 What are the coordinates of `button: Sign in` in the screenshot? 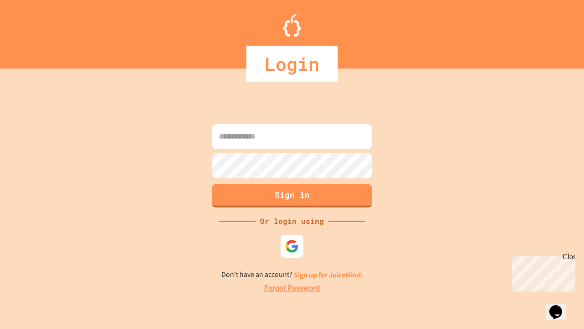 It's located at (292, 195).